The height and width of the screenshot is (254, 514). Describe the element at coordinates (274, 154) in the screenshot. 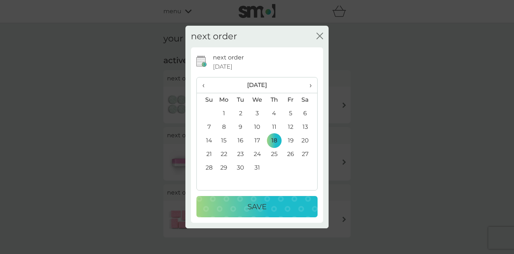

I see `td: 25` at that location.